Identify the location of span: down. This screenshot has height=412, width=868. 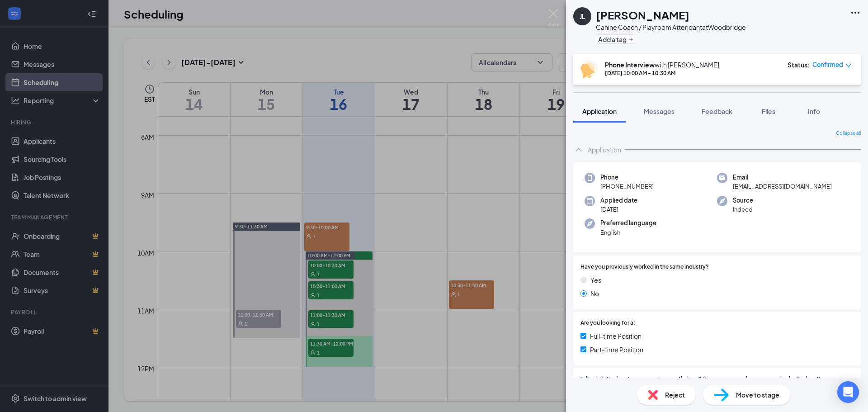
(848, 66).